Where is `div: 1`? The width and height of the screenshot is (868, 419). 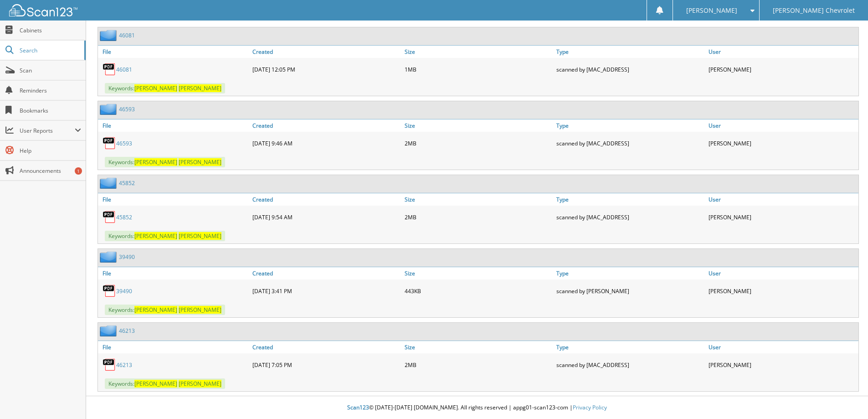 div: 1 is located at coordinates (78, 171).